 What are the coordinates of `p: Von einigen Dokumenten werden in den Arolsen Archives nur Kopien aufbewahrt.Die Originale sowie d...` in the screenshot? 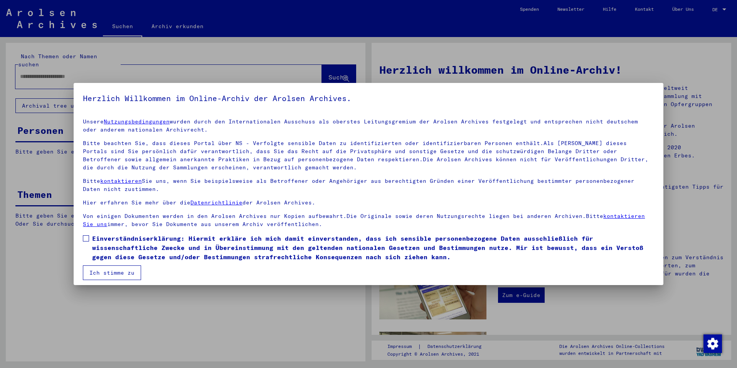 It's located at (369, 220).